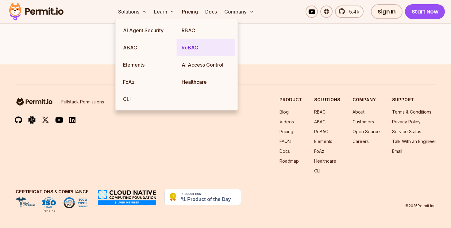  What do you see at coordinates (289, 161) in the screenshot?
I see `a: Roadmap` at bounding box center [289, 161].